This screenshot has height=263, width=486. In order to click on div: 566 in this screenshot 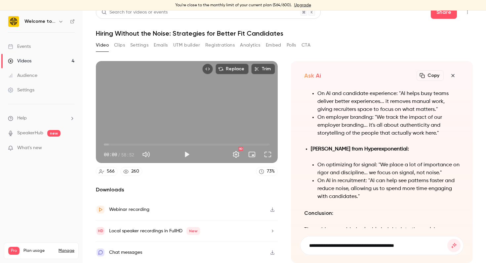, I will do `click(111, 171)`.